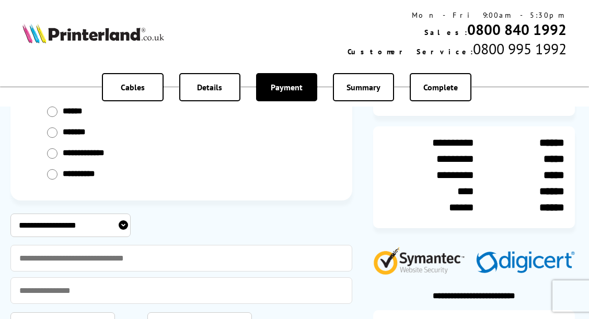 The image size is (589, 319). I want to click on span: 0800 995 1992, so click(519, 49).